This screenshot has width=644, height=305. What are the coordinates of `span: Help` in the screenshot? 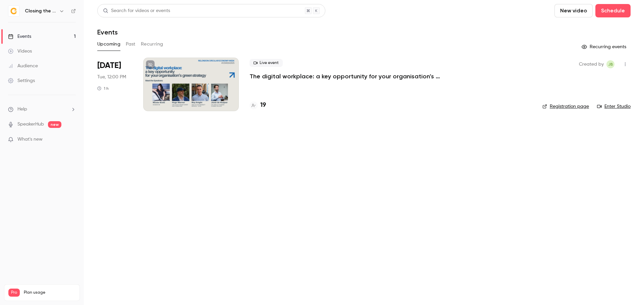 It's located at (22, 110).